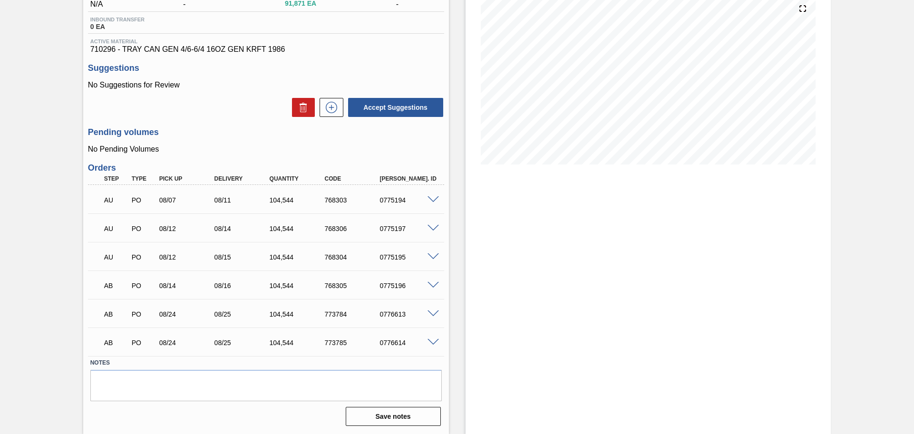  What do you see at coordinates (394, 108) in the screenshot?
I see `div: Accept Suggestions` at bounding box center [394, 108].